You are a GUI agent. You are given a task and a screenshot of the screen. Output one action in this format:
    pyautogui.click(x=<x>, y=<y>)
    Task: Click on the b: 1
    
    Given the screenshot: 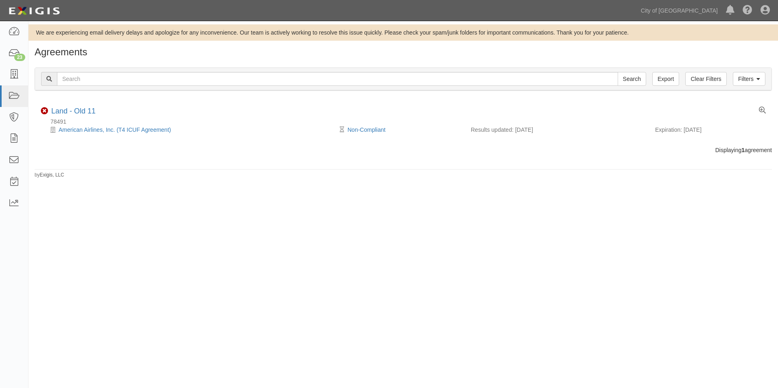 What is the action you would take?
    pyautogui.click(x=743, y=150)
    